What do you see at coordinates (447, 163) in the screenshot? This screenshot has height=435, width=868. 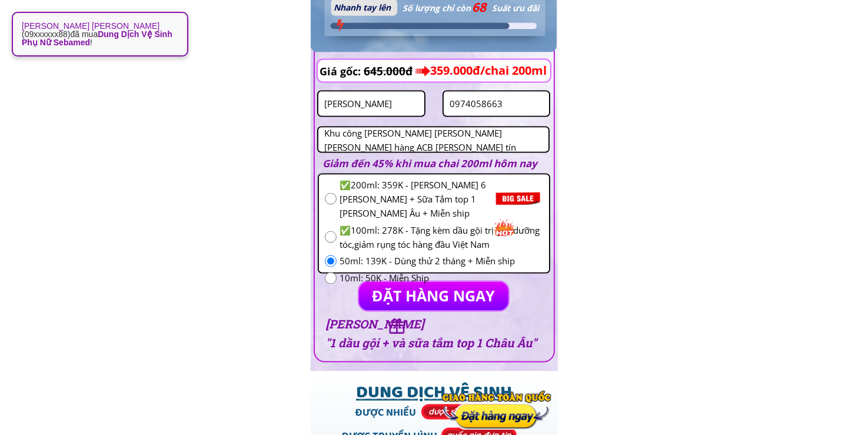 I see `h2: Giảm đến 45% khi mua chai 200ml hôm nay` at bounding box center [447, 163].